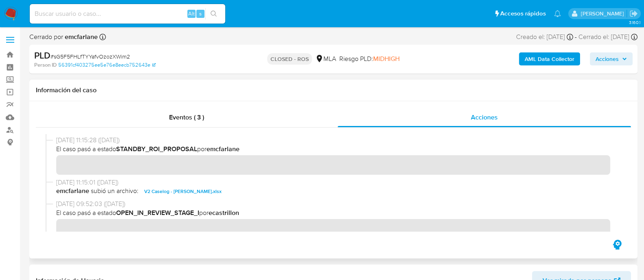 The width and height of the screenshot is (644, 280). Describe the element at coordinates (290, 59) in the screenshot. I see `p: CLOSED - ROS` at that location.